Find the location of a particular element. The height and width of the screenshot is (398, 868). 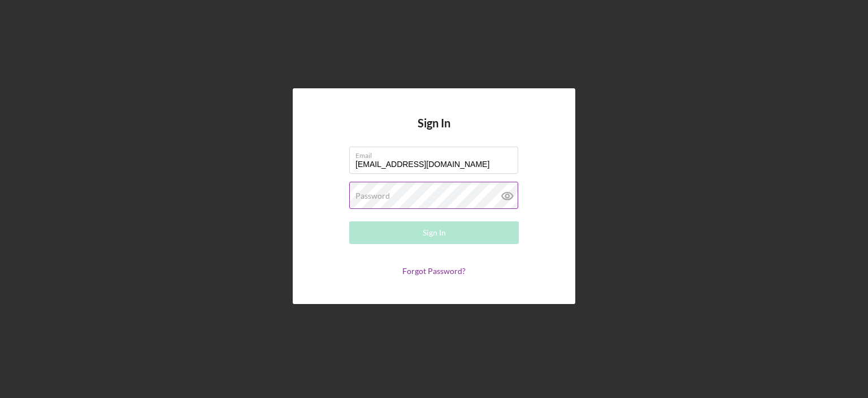

div: Sign In is located at coordinates (434, 233).